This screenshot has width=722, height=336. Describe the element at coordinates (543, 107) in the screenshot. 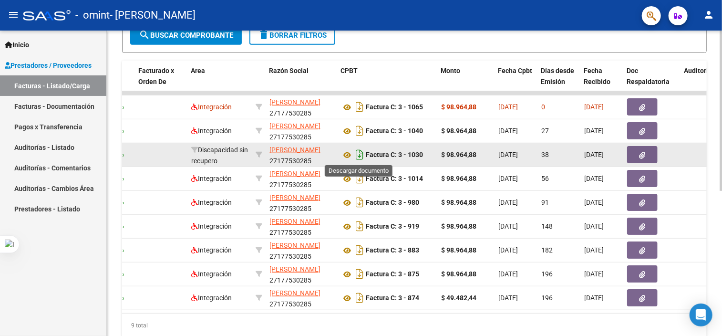

I see `span: 0` at that location.